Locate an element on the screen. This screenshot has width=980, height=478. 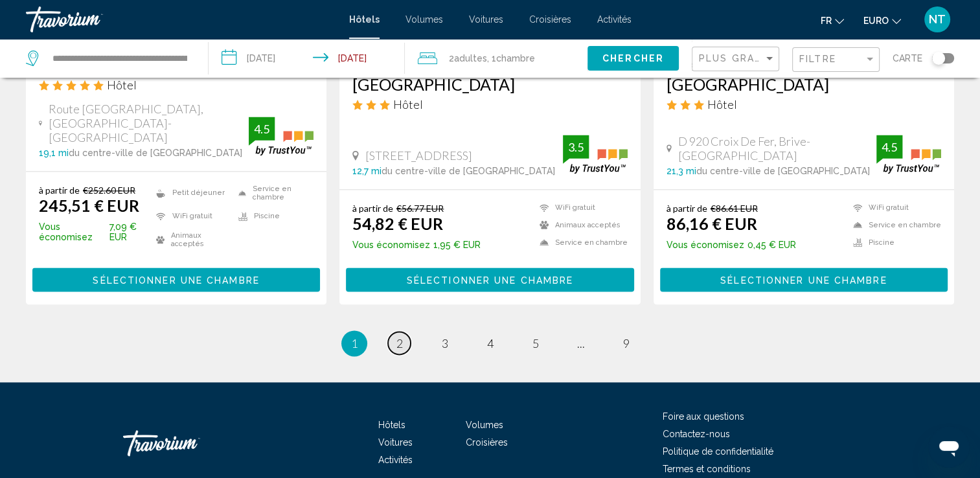
span: Filtre is located at coordinates (818, 59).